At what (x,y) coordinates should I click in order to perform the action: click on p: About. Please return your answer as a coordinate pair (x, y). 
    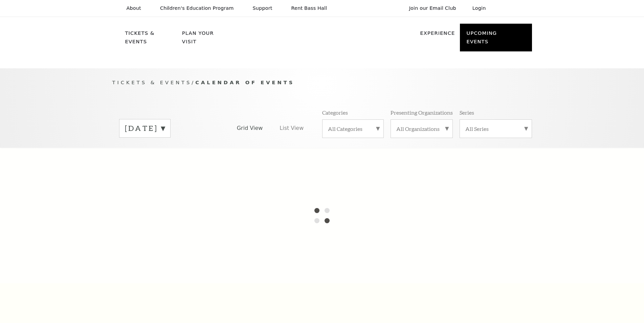
    Looking at the image, I should click on (134, 8).